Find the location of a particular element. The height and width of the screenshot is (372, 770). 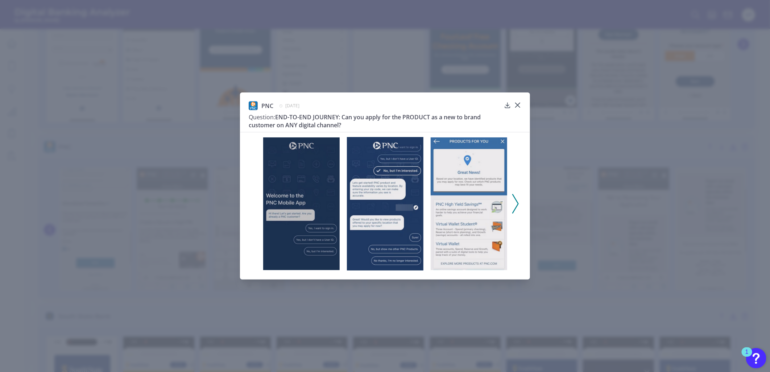

button: Open Resource Center, 1 new notification is located at coordinates (756, 358).